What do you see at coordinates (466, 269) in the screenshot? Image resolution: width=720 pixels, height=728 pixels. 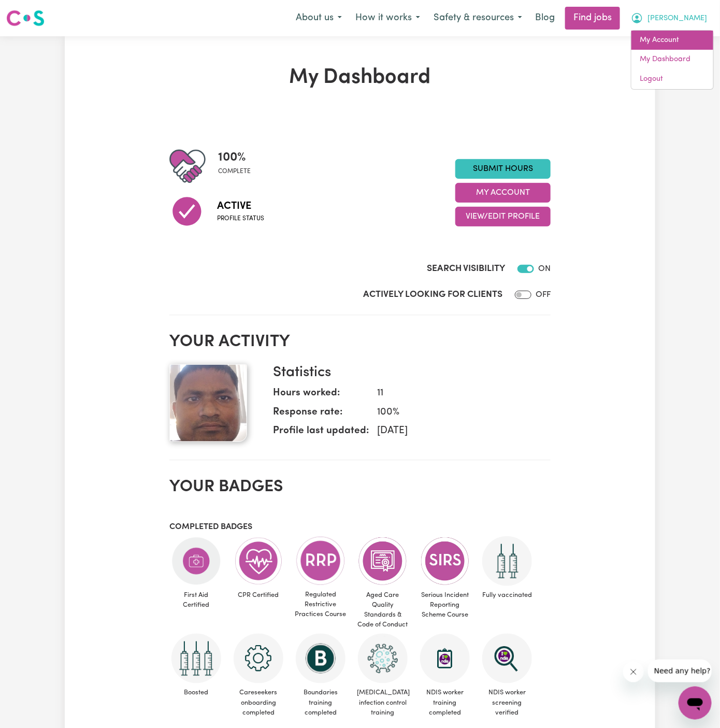 I see `label: Search Visibility` at bounding box center [466, 269].